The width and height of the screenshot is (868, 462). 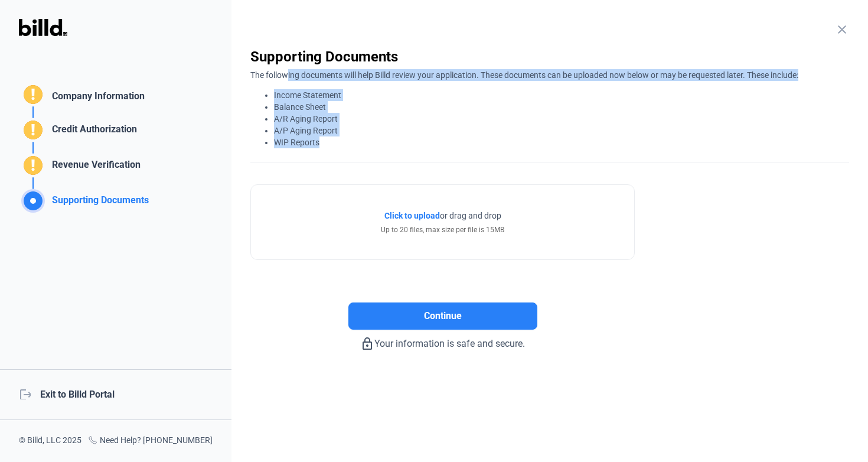 I want to click on div: Credit Authorization, so click(x=92, y=132).